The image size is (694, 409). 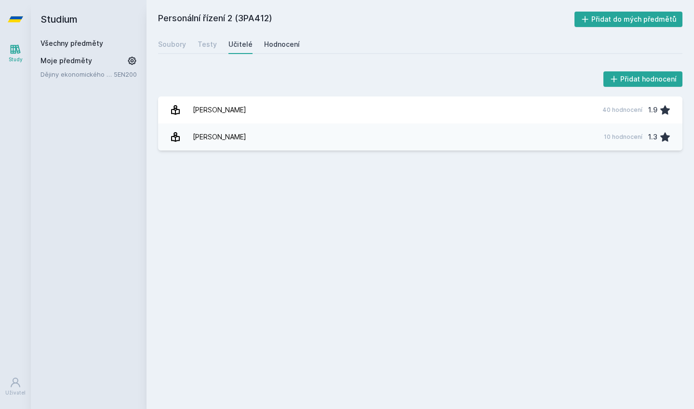 I want to click on a: Všechny předměty, so click(x=72, y=43).